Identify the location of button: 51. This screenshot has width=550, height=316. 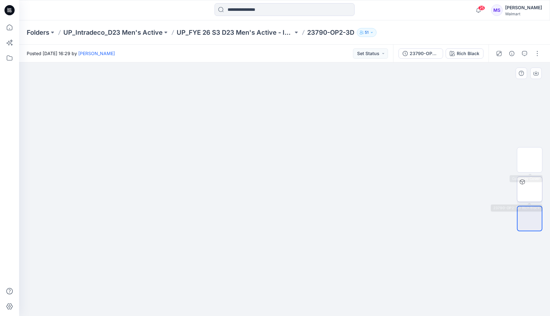
(367, 32).